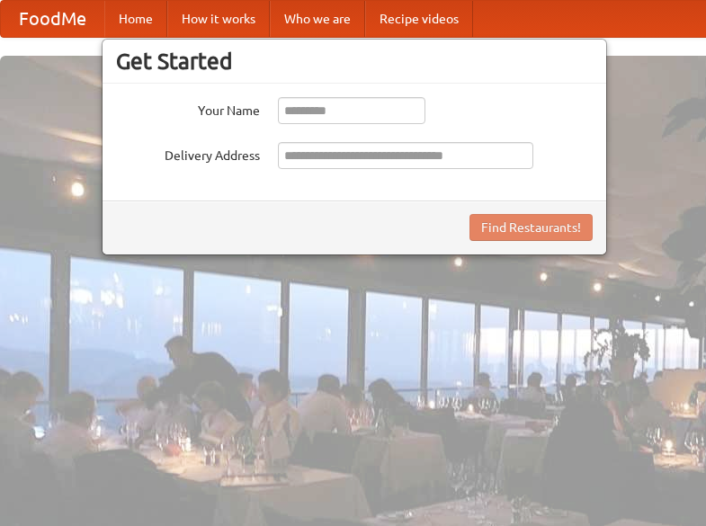 The width and height of the screenshot is (706, 526). What do you see at coordinates (419, 19) in the screenshot?
I see `a: Recipe videos` at bounding box center [419, 19].